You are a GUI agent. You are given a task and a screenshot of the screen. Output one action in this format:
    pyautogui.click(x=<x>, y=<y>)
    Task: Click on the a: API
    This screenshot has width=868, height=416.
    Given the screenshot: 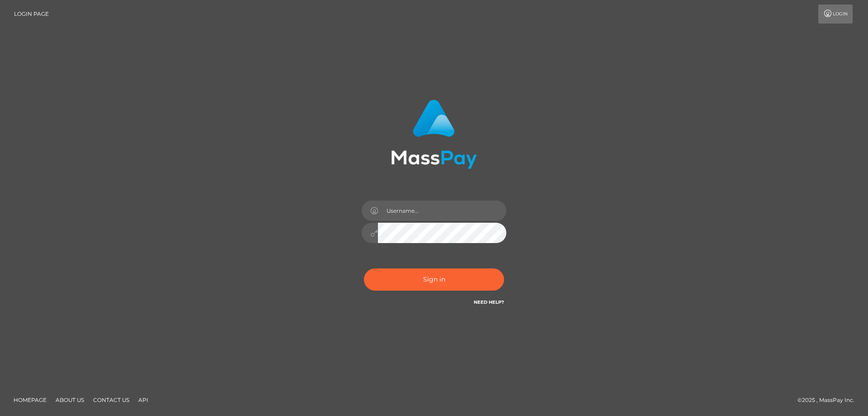 What is the action you would take?
    pyautogui.click(x=143, y=400)
    